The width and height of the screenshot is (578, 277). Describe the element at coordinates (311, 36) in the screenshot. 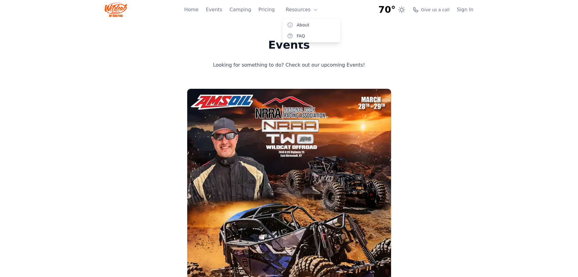

I see `a: FAQ` at that location.